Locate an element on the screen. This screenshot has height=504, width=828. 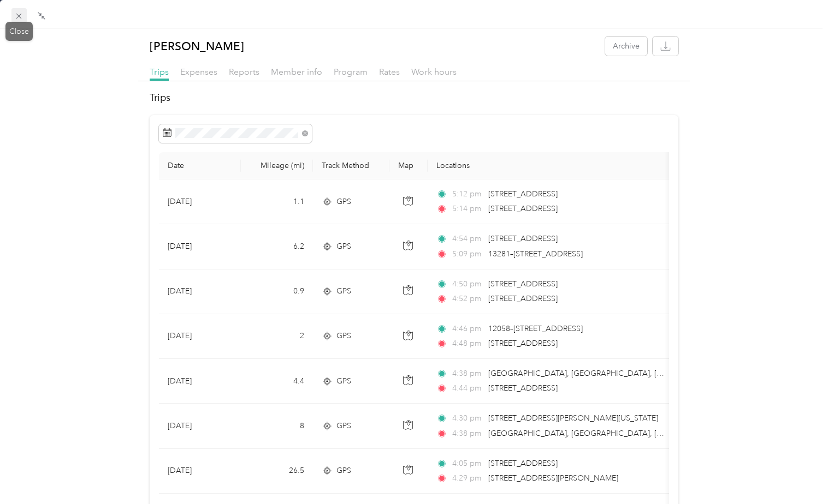
span: Trips is located at coordinates (159, 72).